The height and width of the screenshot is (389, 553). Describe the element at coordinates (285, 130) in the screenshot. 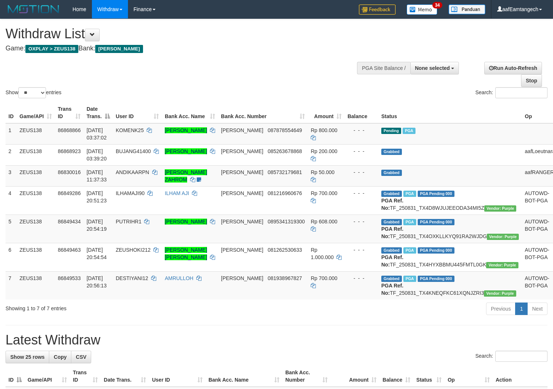

I see `span: Copy 087878554649 to clipboard` at that location.